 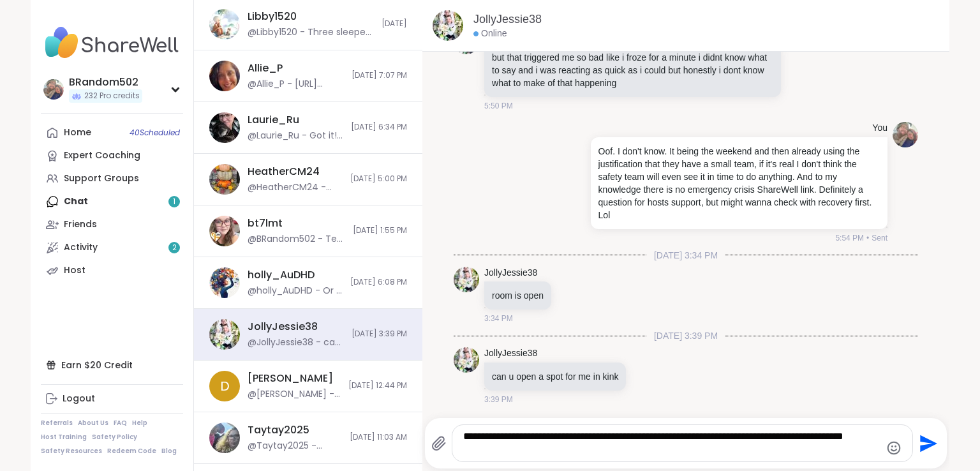 What do you see at coordinates (225, 231) in the screenshot?
I see `img: https://sharewell-space-live.sfo3.digitaloceanspaces.com/user-generated/88ba1641-f8b8-46aa-8805-2...` at bounding box center [225, 231].